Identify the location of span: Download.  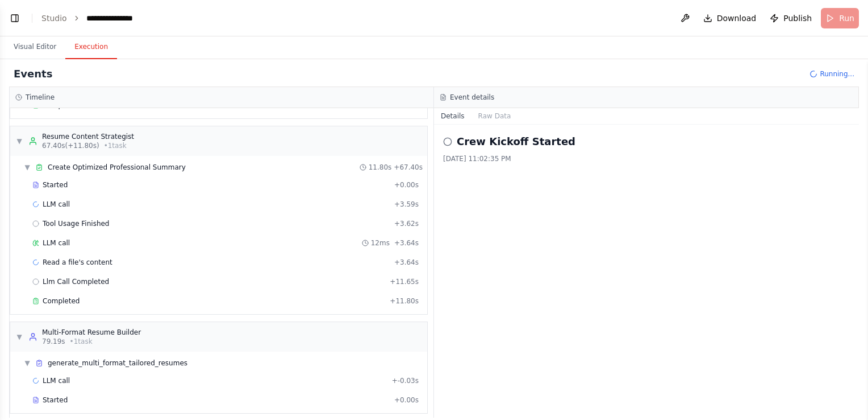
(737, 18).